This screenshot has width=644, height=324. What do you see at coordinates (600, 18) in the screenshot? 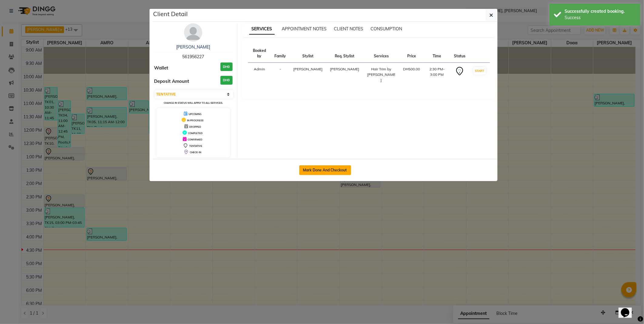
I see `div: Success` at bounding box center [600, 18].